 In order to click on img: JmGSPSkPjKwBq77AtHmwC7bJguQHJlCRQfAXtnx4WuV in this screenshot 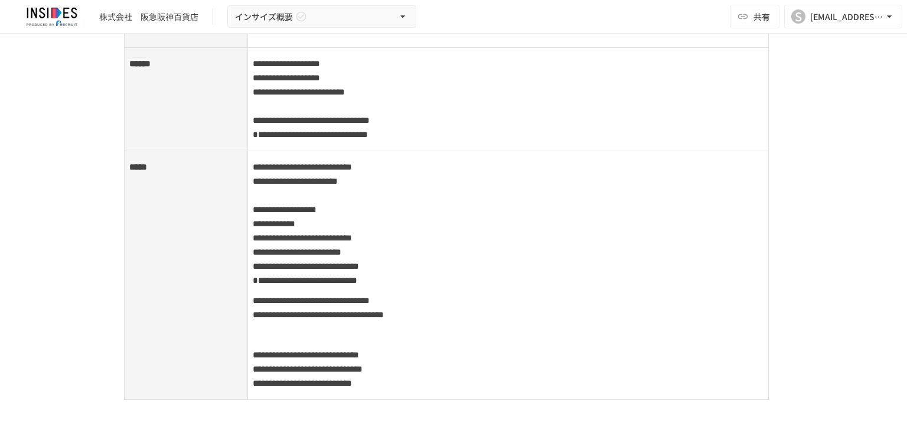, I will do `click(52, 17)`.